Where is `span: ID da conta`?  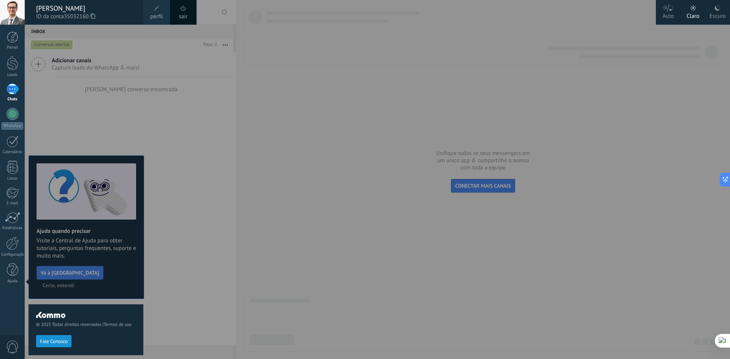
span: ID da conta is located at coordinates (86, 17).